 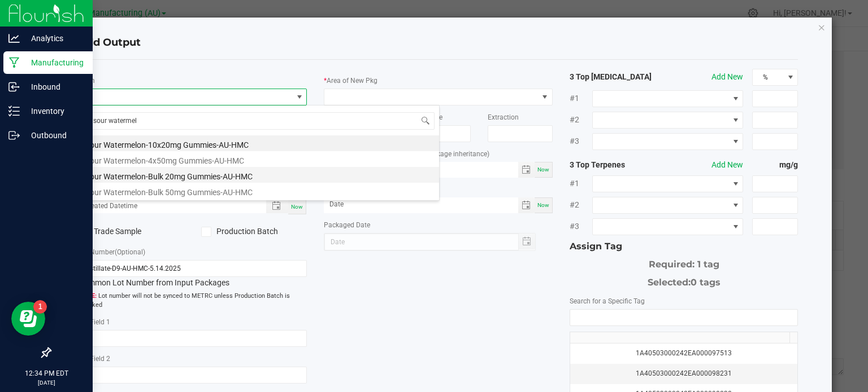 What do you see at coordinates (54, 63) in the screenshot?
I see `p: Manufacturing` at bounding box center [54, 63].